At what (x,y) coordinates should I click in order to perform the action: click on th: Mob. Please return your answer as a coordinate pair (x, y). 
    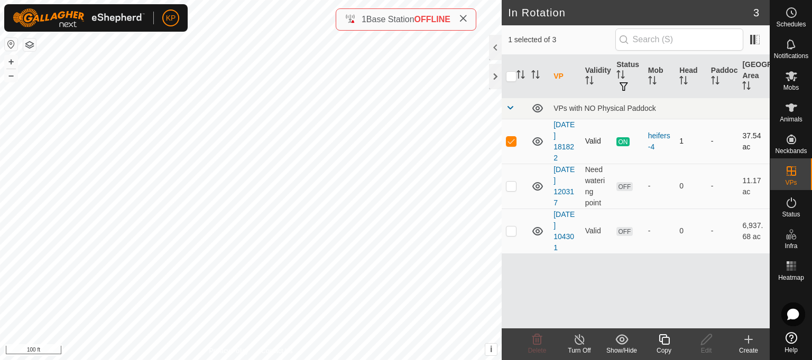
    Looking at the image, I should click on (660, 77).